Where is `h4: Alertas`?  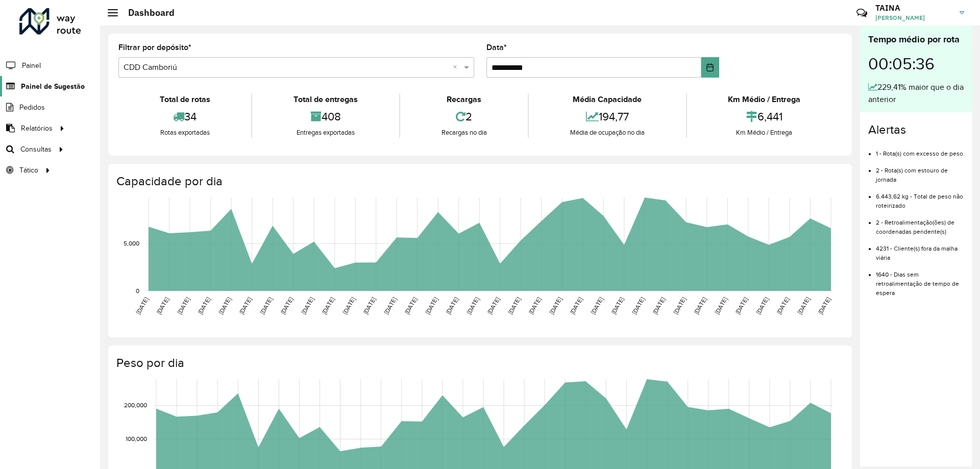 h4: Alertas is located at coordinates (917, 129).